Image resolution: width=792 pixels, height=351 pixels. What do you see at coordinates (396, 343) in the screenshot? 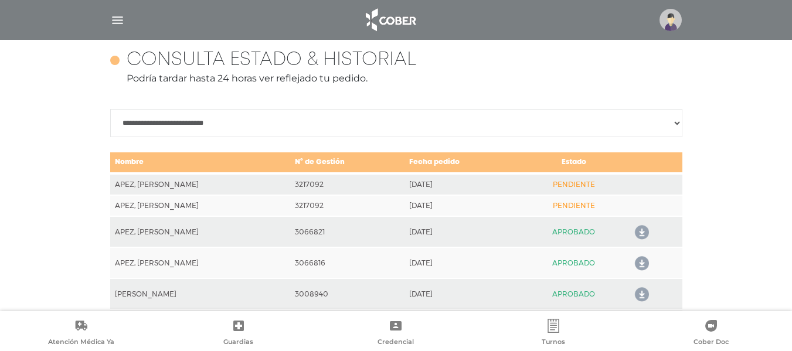
I see `span: Credencial` at bounding box center [396, 343].